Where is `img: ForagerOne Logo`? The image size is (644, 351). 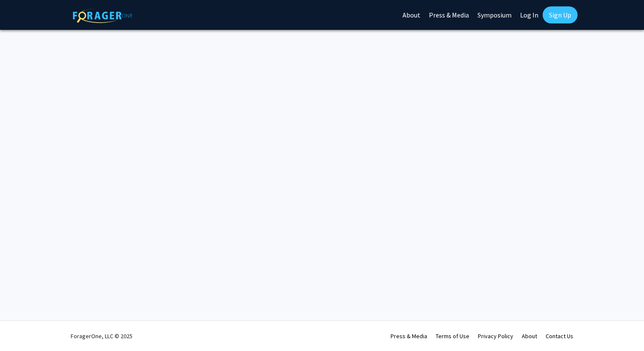 img: ForagerOne Logo is located at coordinates (102, 15).